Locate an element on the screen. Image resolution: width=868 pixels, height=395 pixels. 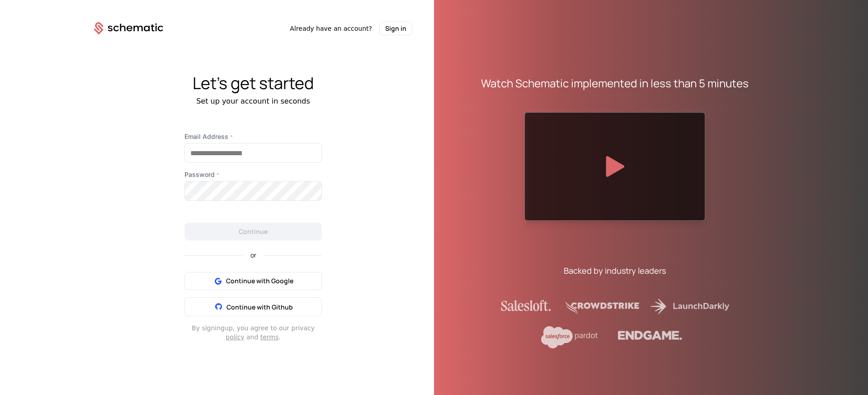
div: Backed by industry leaders is located at coordinates (615, 271).